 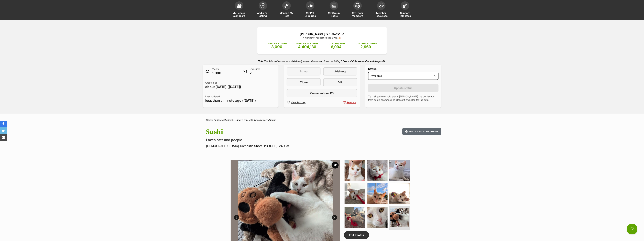 I want to click on img: member-resources-icon-8e73f808a243e03378d46382f2149f9095a855e16c252ad45f914b54edf8863c.svg, so click(x=381, y=6).